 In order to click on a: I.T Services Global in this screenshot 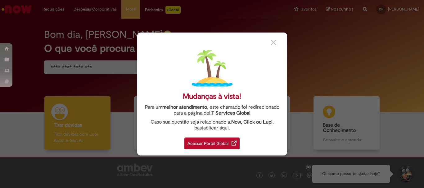, I will do `click(230, 111)`.